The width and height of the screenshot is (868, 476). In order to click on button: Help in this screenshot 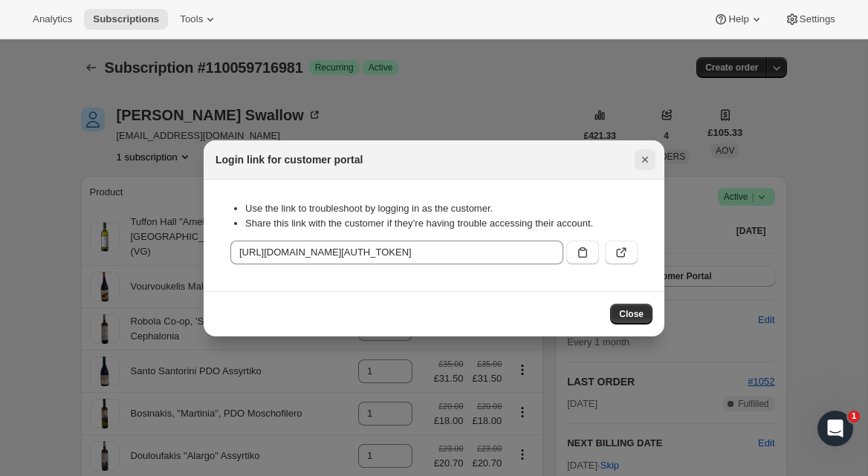, I will do `click(737, 19)`.